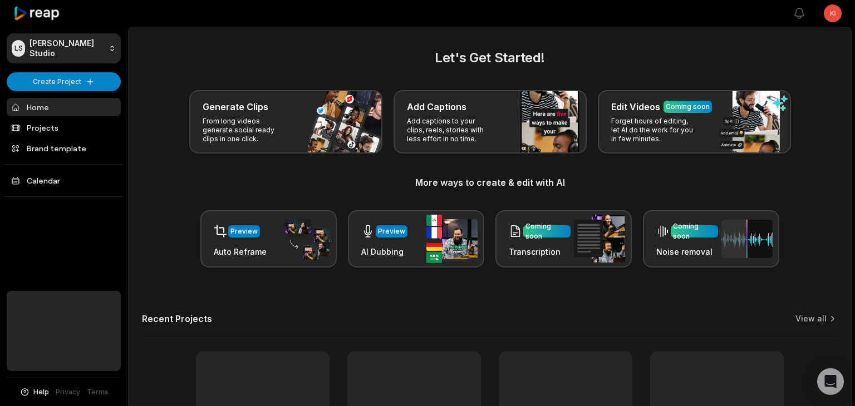 Image resolution: width=855 pixels, height=406 pixels. What do you see at coordinates (68, 392) in the screenshot?
I see `a: Privacy` at bounding box center [68, 392].